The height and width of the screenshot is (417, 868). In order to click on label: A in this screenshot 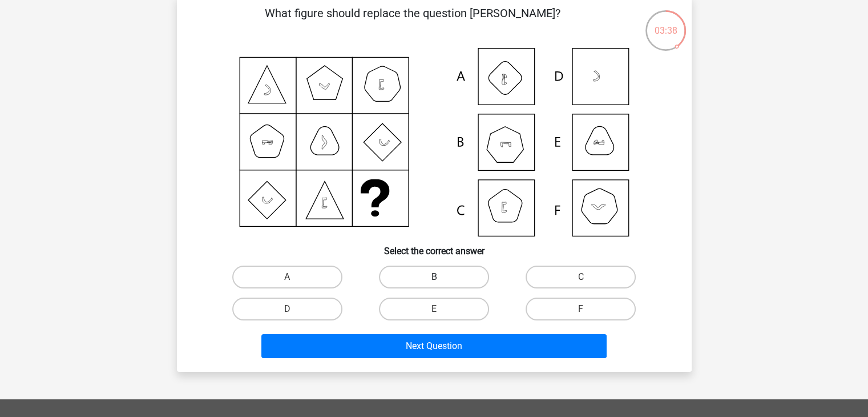, I will do `click(287, 277)`.